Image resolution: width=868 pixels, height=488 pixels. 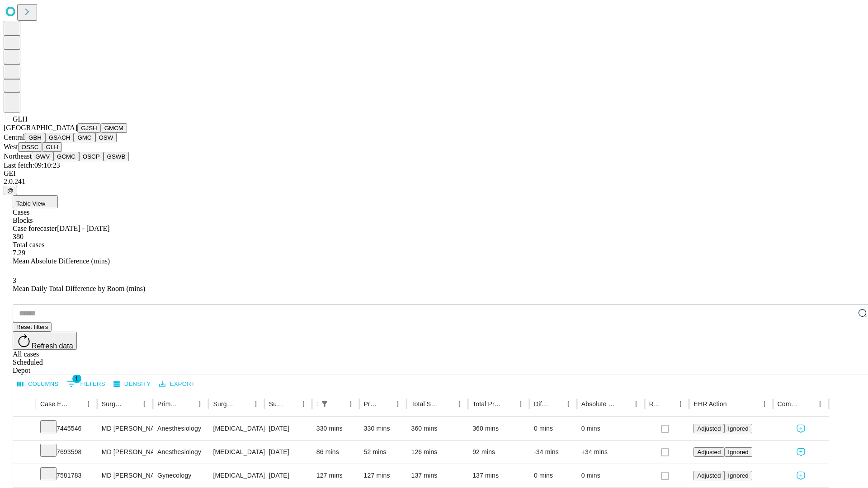 I want to click on button: GMC, so click(x=84, y=137).